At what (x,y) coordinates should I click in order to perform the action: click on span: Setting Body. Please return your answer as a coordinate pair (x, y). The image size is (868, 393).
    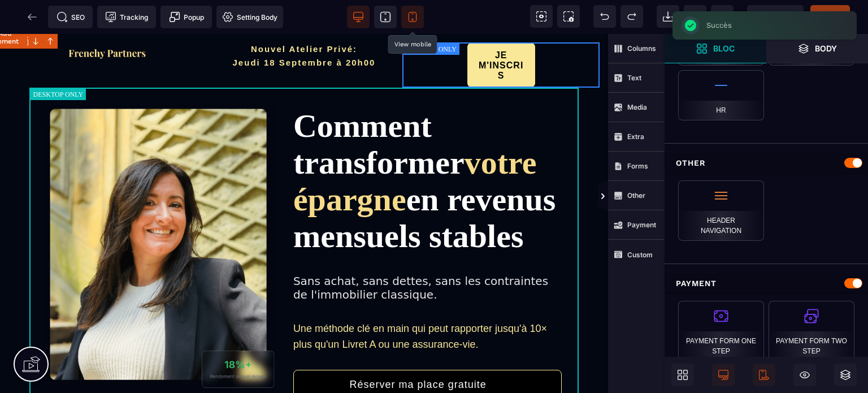
    Looking at the image, I should click on (250, 17).